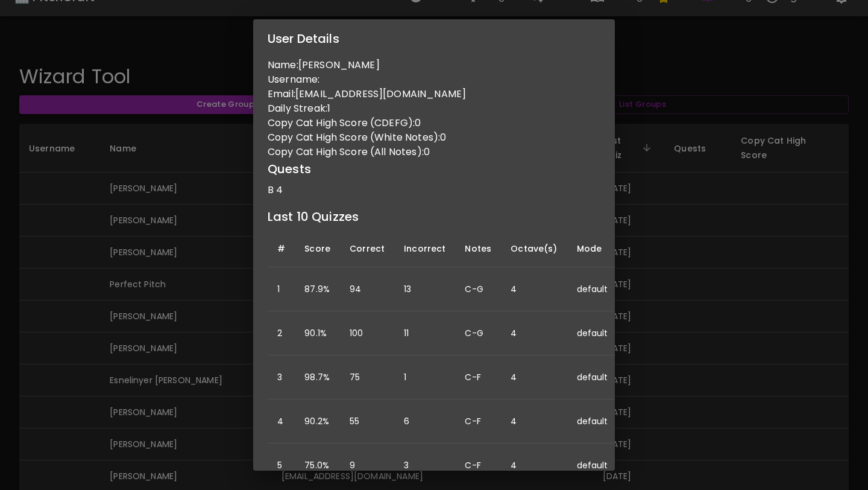 This screenshot has height=490, width=868. What do you see at coordinates (317, 465) in the screenshot?
I see `td: 75.0%` at bounding box center [317, 465].